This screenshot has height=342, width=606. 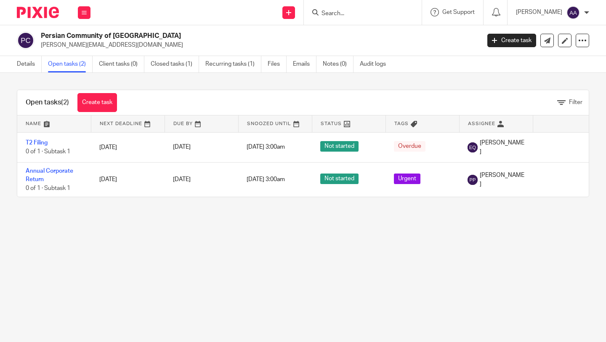 What do you see at coordinates (38, 12) in the screenshot?
I see `img: Pixie` at bounding box center [38, 12].